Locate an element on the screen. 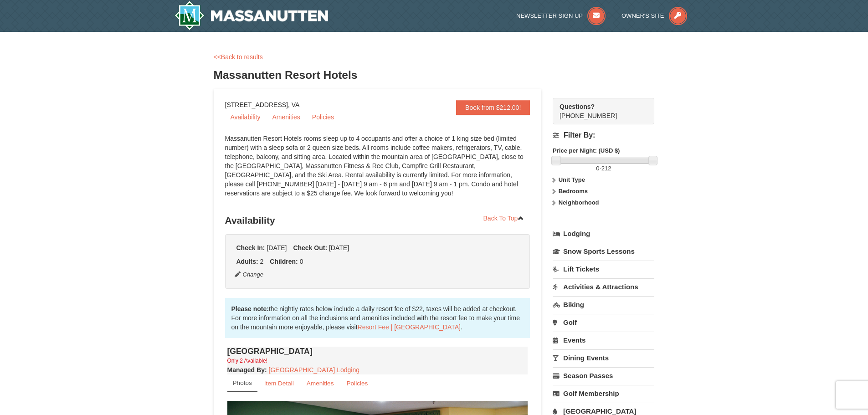 The image size is (868, 415). h3: Massanutten Resort Hotels is located at coordinates (435, 75).